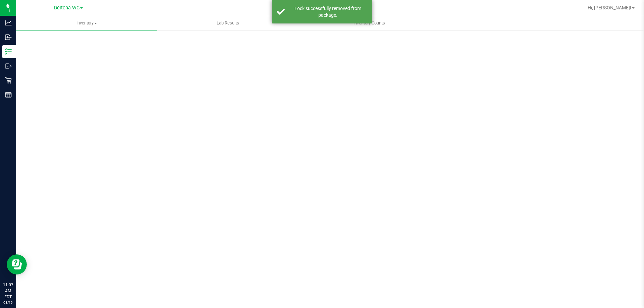 Image resolution: width=644 pixels, height=308 pixels. What do you see at coordinates (327, 12) in the screenshot?
I see `div: Lock successfully removed from package.` at bounding box center [327, 12].